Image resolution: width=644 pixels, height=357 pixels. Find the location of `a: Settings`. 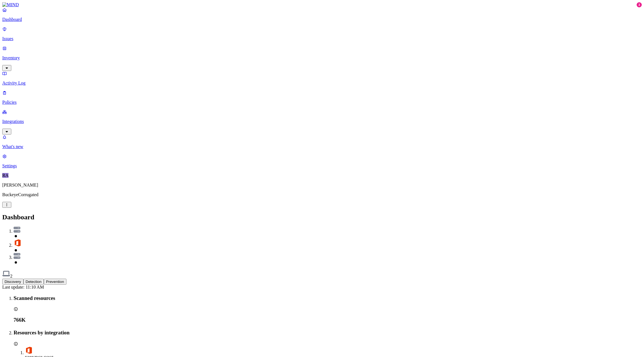

a: Settings is located at coordinates (322, 161).